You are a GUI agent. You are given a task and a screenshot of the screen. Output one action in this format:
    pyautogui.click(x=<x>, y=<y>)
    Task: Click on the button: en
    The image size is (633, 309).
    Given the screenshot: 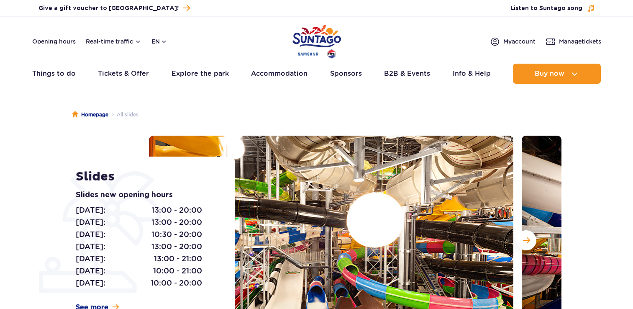 What is the action you would take?
    pyautogui.click(x=159, y=41)
    